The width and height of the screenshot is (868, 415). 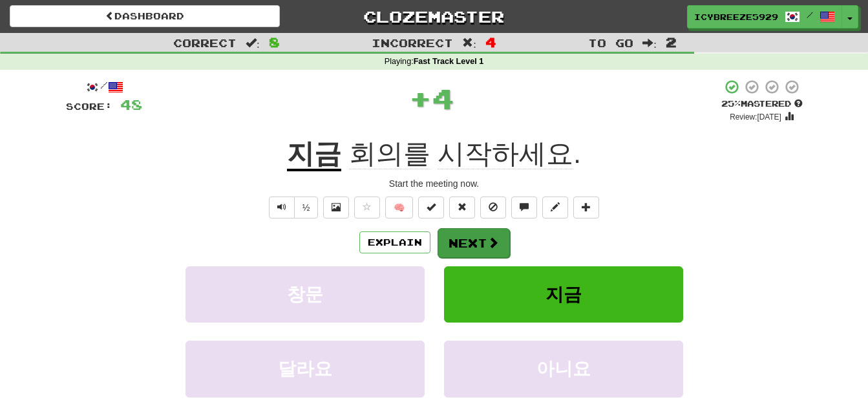 What do you see at coordinates (282, 208) in the screenshot?
I see `button: Play sentence audio (ctl+space)` at bounding box center [282, 208].